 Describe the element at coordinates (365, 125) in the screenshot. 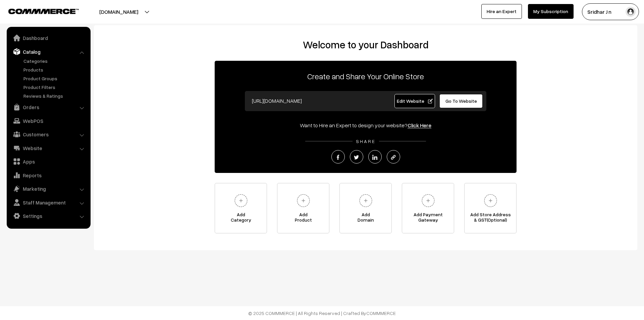

I see `div: Want to Hire an Expert to design your website?` at that location.